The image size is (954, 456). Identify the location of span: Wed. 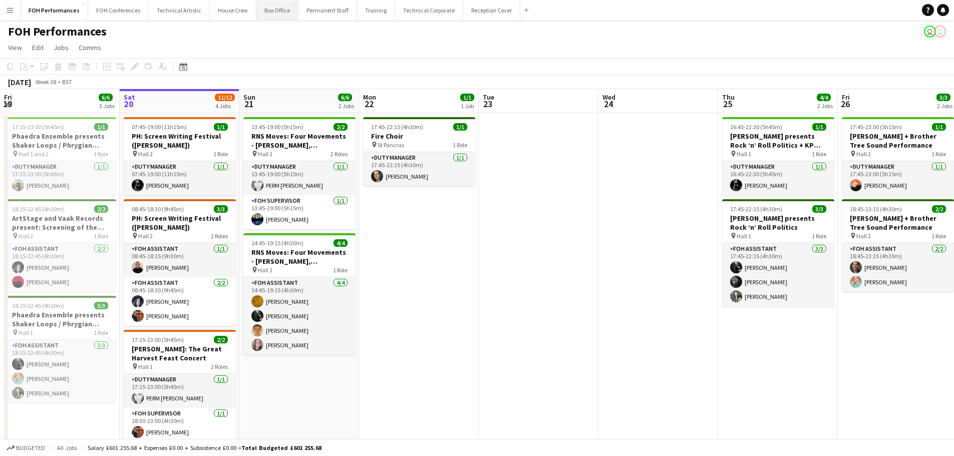
(609, 97).